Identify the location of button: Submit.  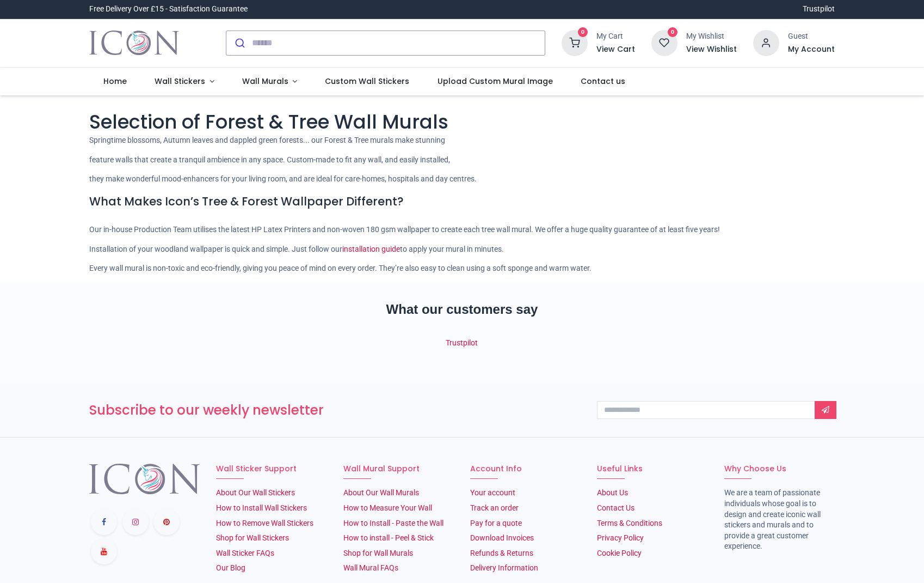
(239, 43).